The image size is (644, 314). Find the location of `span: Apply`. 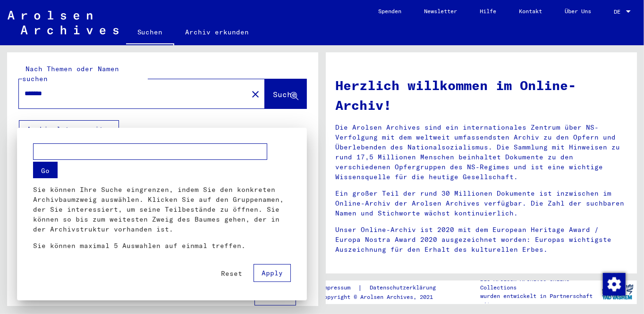

span: Apply is located at coordinates (272, 273).